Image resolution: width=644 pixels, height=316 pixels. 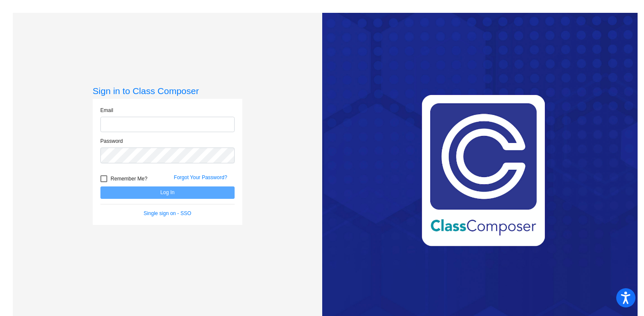 I want to click on label: Email, so click(x=107, y=110).